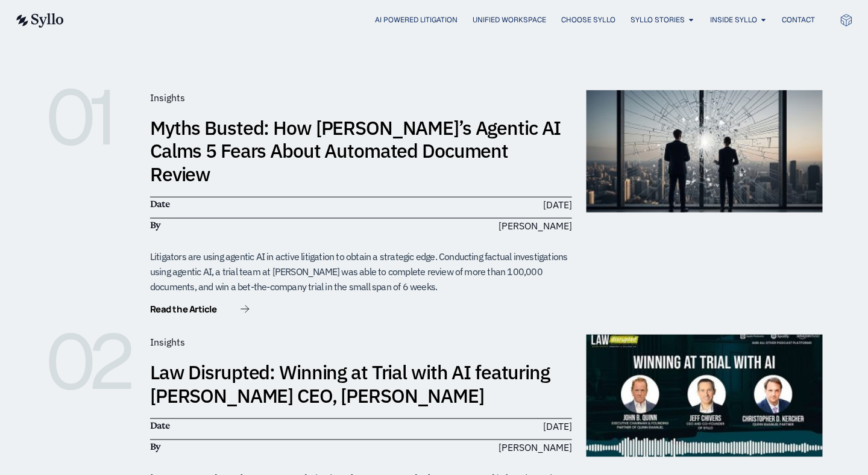 The width and height of the screenshot is (868, 475). What do you see at coordinates (416, 20) in the screenshot?
I see `a: AI Powered Litigation` at bounding box center [416, 20].